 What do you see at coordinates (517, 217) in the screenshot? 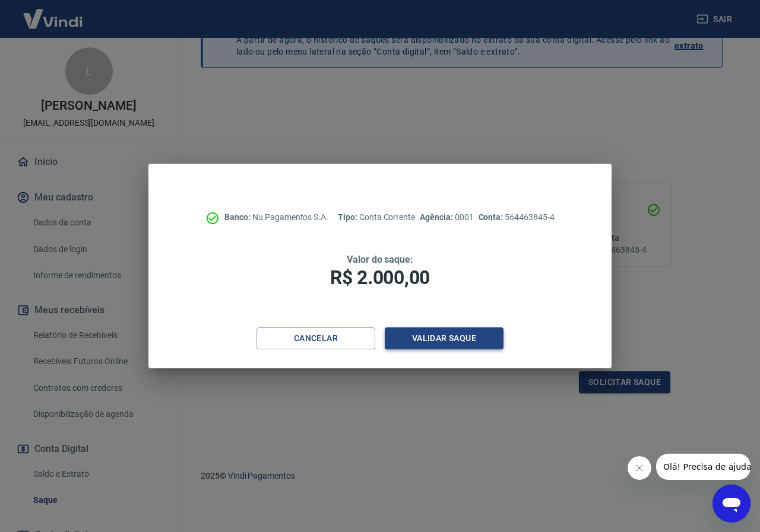
I see `p: 564463845-4` at bounding box center [517, 217].